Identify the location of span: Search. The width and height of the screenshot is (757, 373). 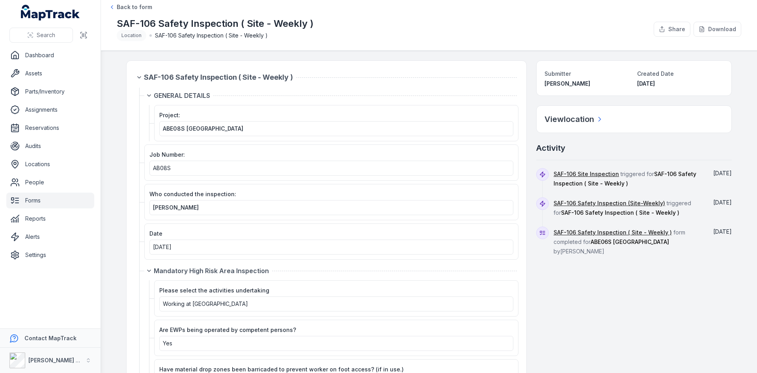
(46, 35).